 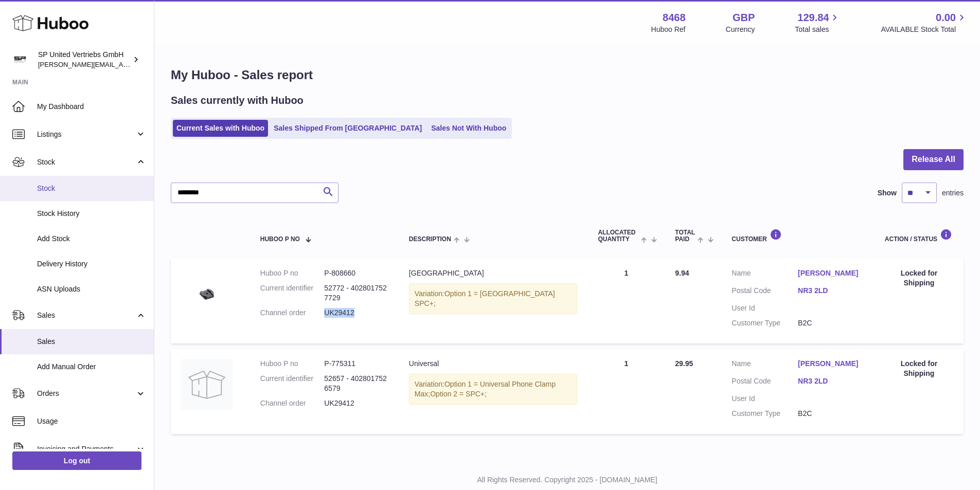 What do you see at coordinates (919, 235) in the screenshot?
I see `div: Action / Status` at bounding box center [919, 235].